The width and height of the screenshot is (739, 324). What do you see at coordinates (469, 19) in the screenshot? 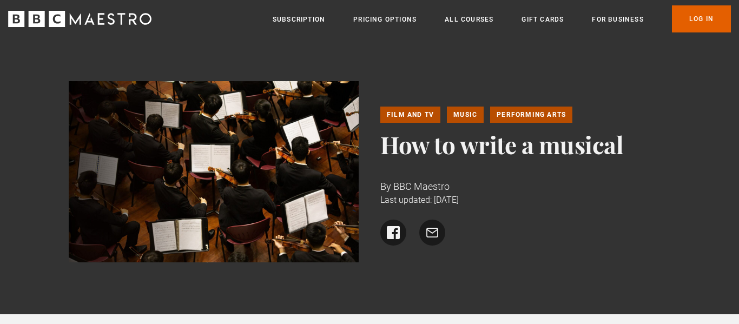
I see `a: All Courses` at bounding box center [469, 19].